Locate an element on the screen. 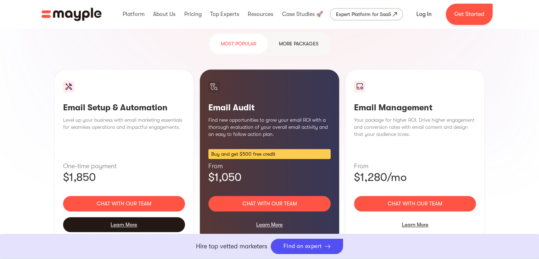 This screenshot has width=539, height=259. p: $1,280/mo is located at coordinates (415, 177).